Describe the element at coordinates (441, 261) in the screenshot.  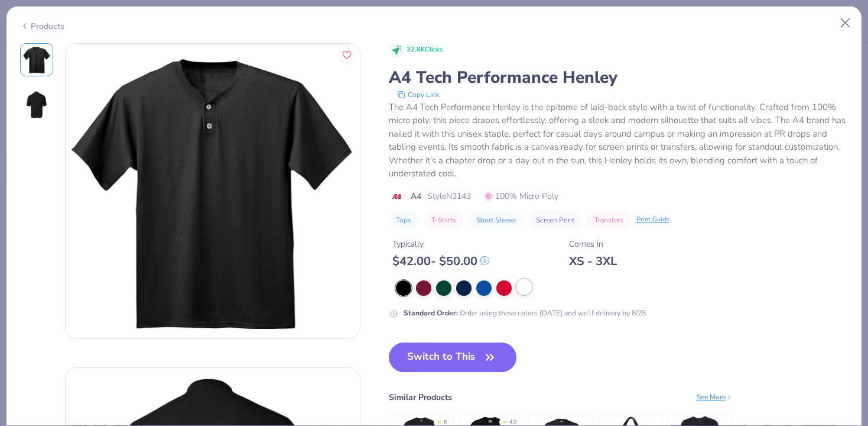
I see `div: $ 42.00 - $ 50.00` at that location.